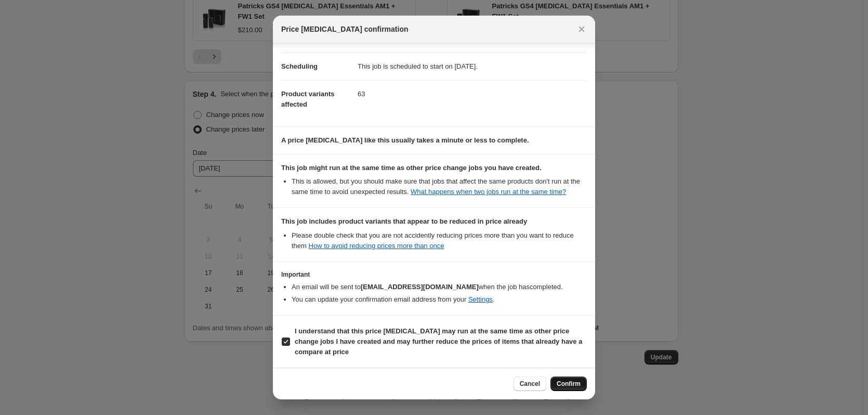 The width and height of the screenshot is (868, 415). I want to click on li: An email will be sent to when the job has completed ., so click(439, 286).